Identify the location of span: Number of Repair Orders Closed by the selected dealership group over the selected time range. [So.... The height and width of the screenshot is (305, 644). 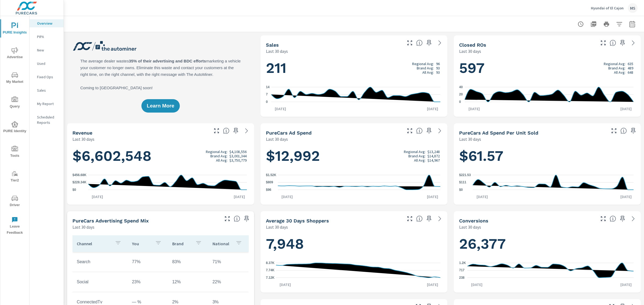
(613, 43).